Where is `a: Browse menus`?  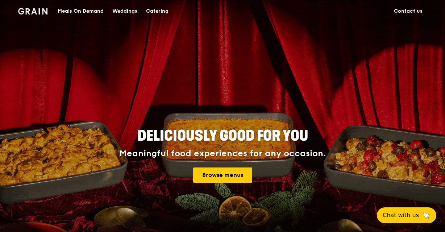
a: Browse menus is located at coordinates (222, 175).